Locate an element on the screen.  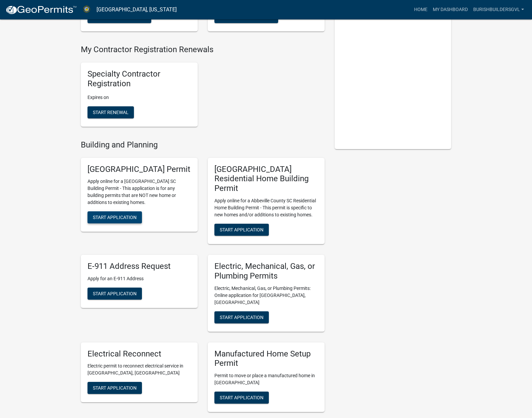
h5: E-911 Address Request is located at coordinates (139, 266).